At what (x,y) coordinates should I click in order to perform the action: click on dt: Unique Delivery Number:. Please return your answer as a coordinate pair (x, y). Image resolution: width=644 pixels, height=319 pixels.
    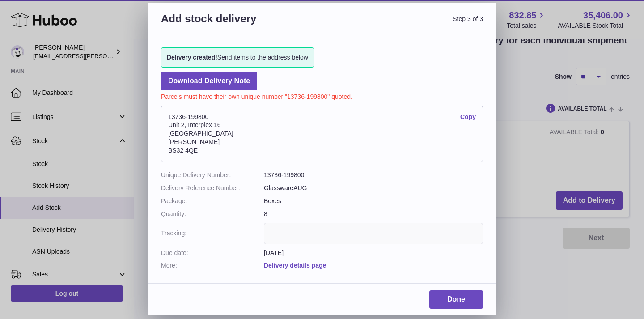
    Looking at the image, I should click on (212, 175).